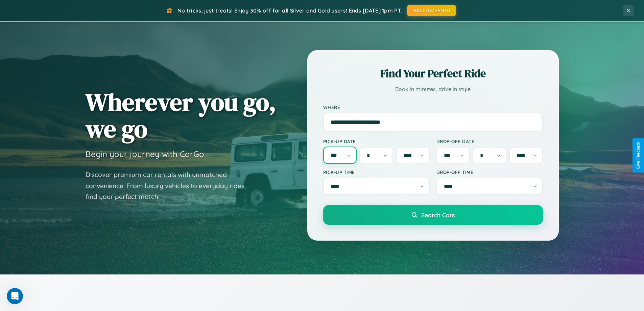 This screenshot has width=644, height=311. I want to click on label: Where, so click(433, 107).